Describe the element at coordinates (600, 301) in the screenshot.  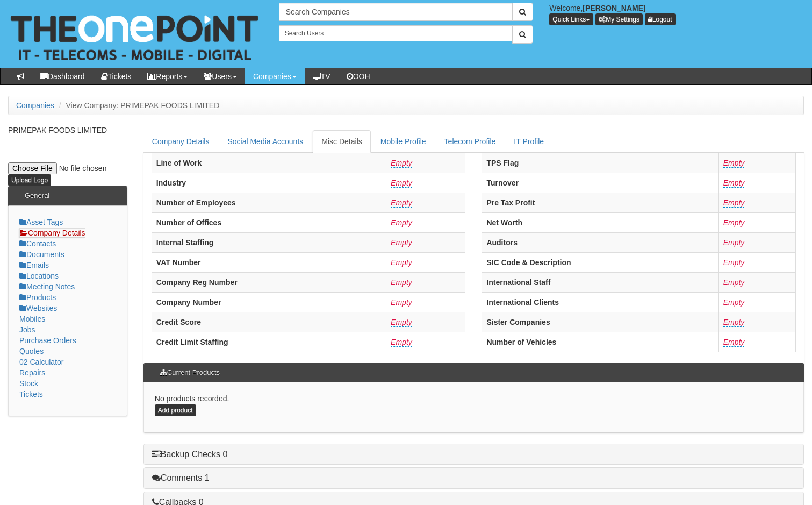
I see `th: International Clients` at that location.